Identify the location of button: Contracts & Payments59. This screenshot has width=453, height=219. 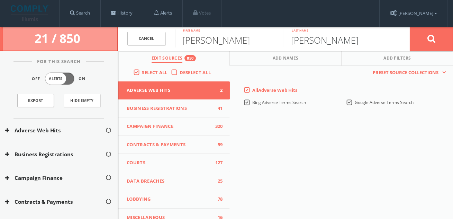
(174, 145).